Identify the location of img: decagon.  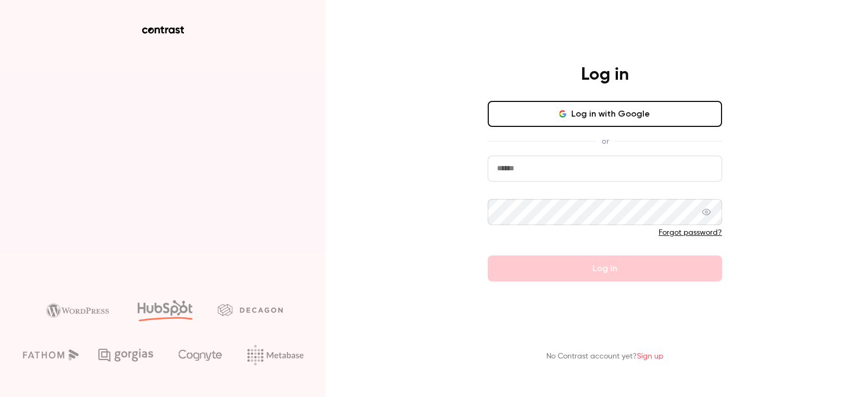
(250, 310).